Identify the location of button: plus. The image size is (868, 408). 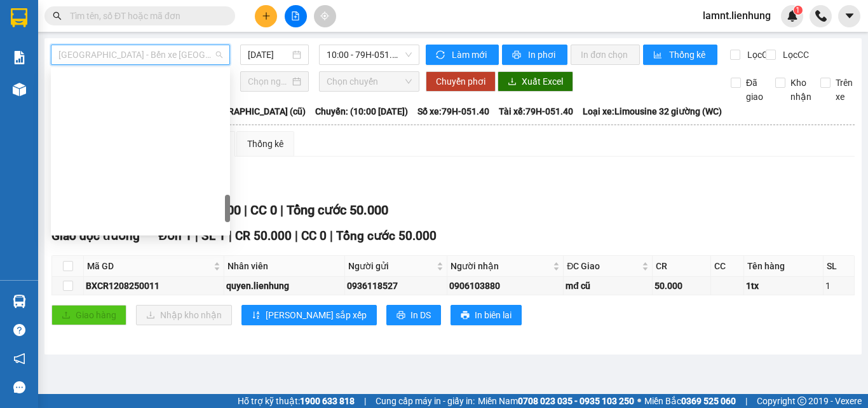
(266, 16).